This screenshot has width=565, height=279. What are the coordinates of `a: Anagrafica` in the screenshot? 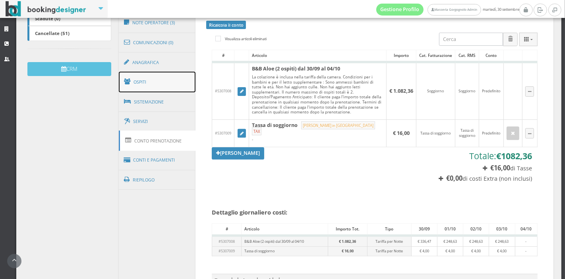 It's located at (157, 62).